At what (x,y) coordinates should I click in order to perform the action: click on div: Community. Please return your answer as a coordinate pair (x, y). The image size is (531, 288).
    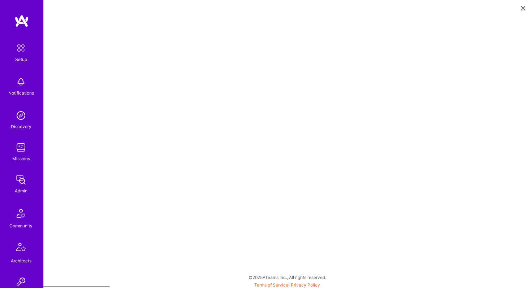
    Looking at the image, I should click on (21, 226).